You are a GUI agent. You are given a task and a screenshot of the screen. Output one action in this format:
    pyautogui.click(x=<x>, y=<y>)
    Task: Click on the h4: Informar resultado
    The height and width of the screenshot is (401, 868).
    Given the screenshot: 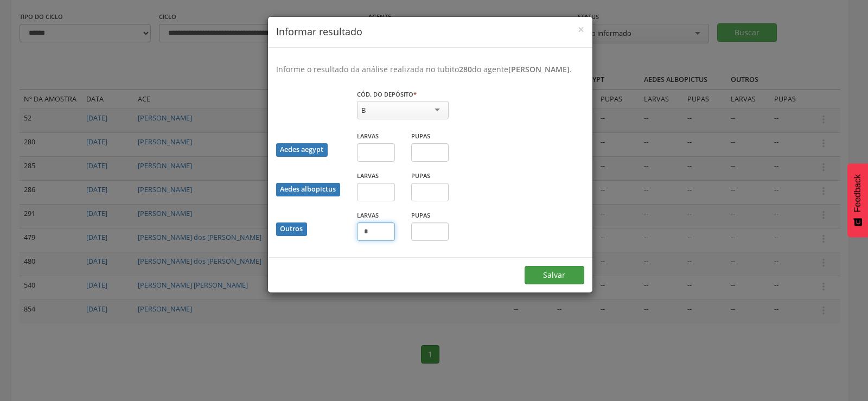 What is the action you would take?
    pyautogui.click(x=430, y=32)
    